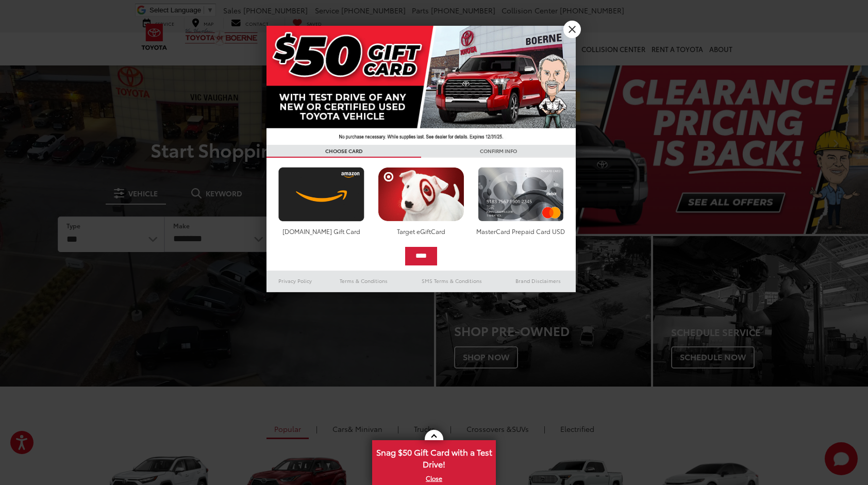 This screenshot has width=868, height=485. What do you see at coordinates (520, 231) in the screenshot?
I see `div: MasterCard Prepaid Card USD` at bounding box center [520, 231].